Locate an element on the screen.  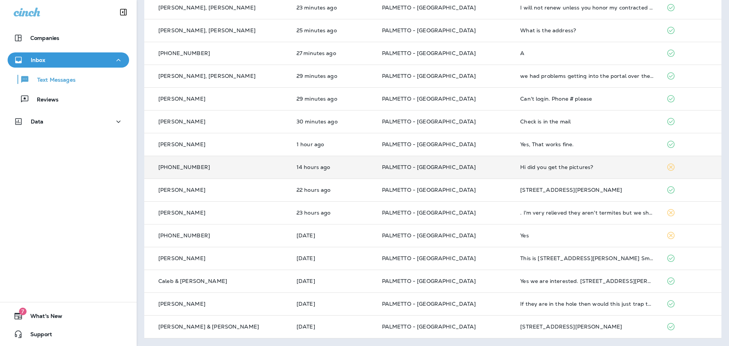
p: Aug 13, 2025 09:52 AM is located at coordinates (333, 8).